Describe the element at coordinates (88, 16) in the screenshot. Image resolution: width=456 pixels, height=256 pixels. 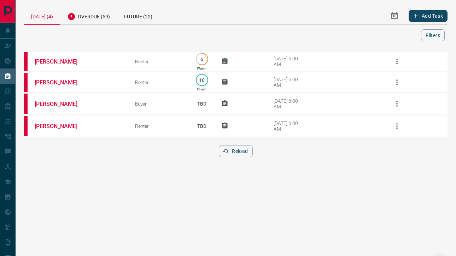
I see `div: Overdue (59)` at that location.